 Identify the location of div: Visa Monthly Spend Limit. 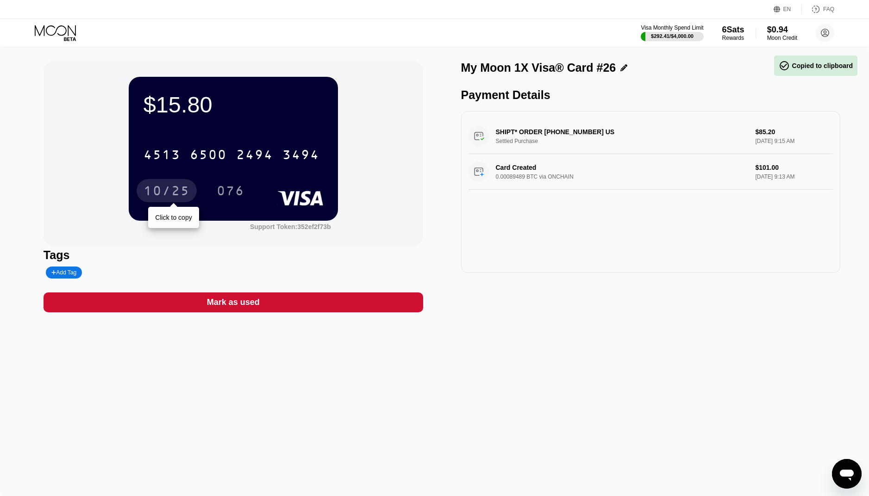
(672, 28).